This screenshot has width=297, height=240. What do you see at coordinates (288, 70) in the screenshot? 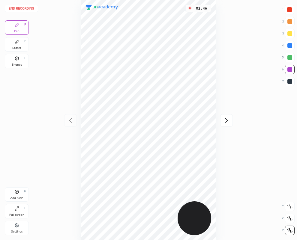
I see `div: 6` at bounding box center [288, 70].